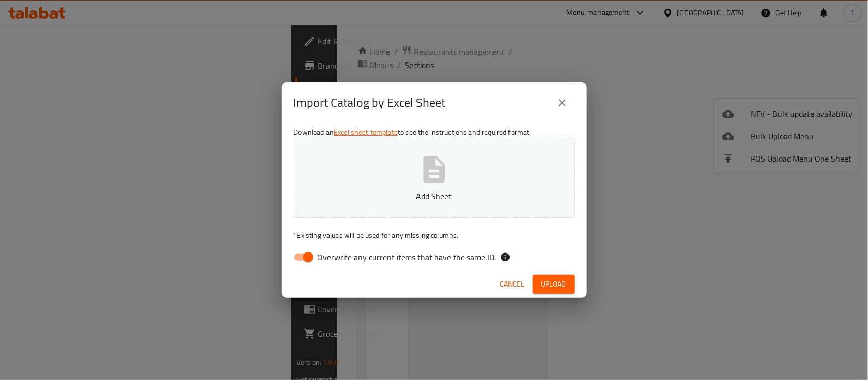 Image resolution: width=868 pixels, height=380 pixels. Describe the element at coordinates (434, 197) in the screenshot. I see `div: Download an to see the instructions and required format.` at that location.